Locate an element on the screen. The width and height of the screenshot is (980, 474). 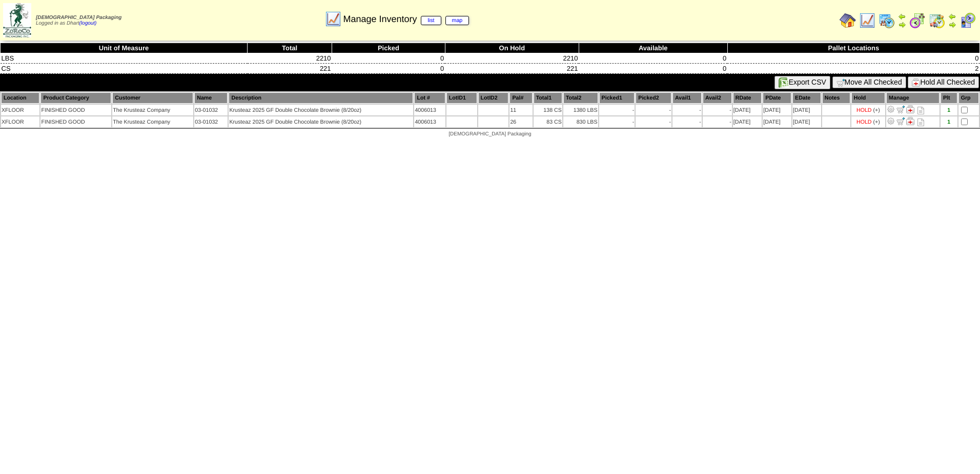
th: Total1 is located at coordinates (548, 98).